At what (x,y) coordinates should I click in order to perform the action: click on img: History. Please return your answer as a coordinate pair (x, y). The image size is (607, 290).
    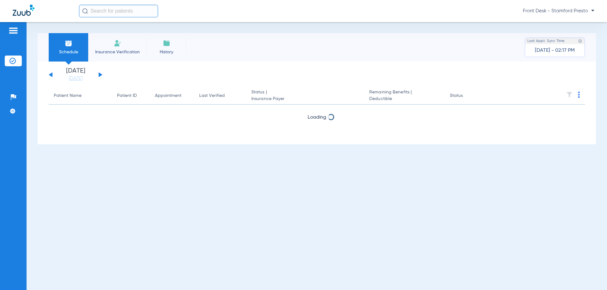
    Looking at the image, I should click on (167, 43).